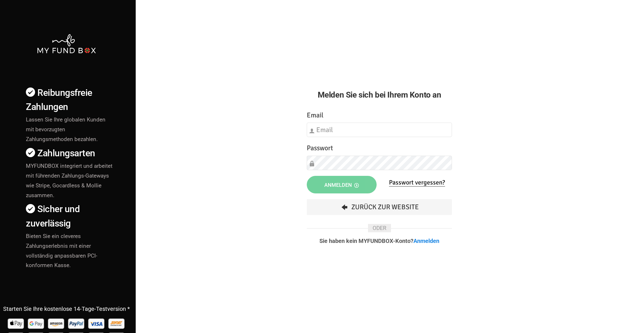 The width and height of the screenshot is (644, 333). I want to click on img: Sofort Pay, so click(117, 323).